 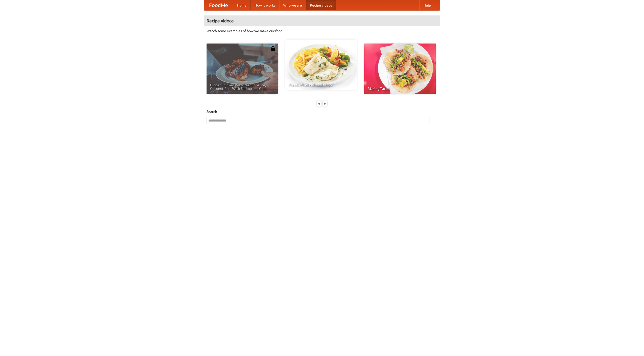 What do you see at coordinates (321, 85) in the screenshot?
I see `span: French Fries Fish and Chips` at bounding box center [321, 85].